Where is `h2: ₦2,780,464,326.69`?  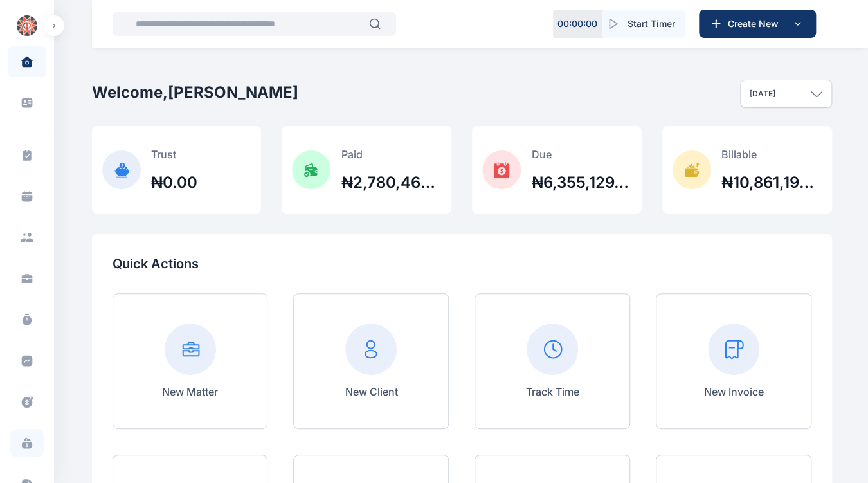 h2: ₦2,780,464,326.69 is located at coordinates (391, 183).